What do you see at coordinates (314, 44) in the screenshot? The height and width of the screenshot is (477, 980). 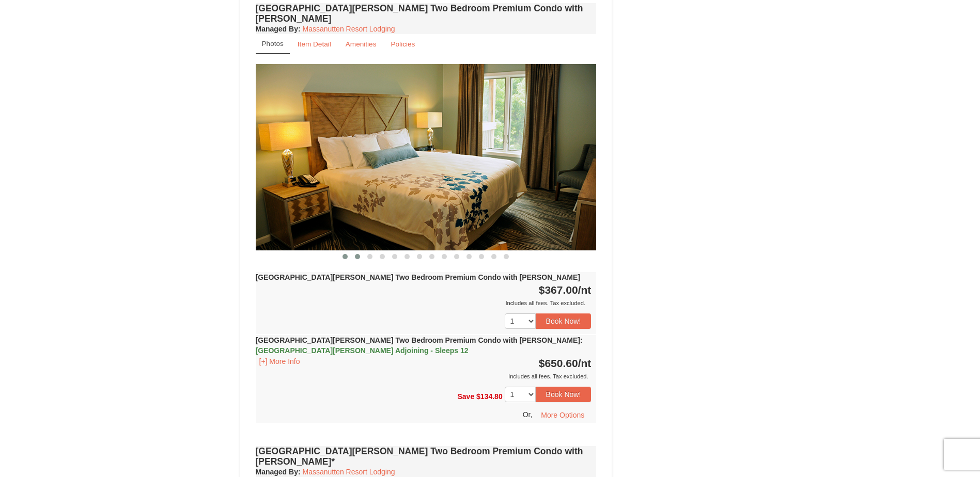 I see `a: Item Detail` at bounding box center [314, 44].